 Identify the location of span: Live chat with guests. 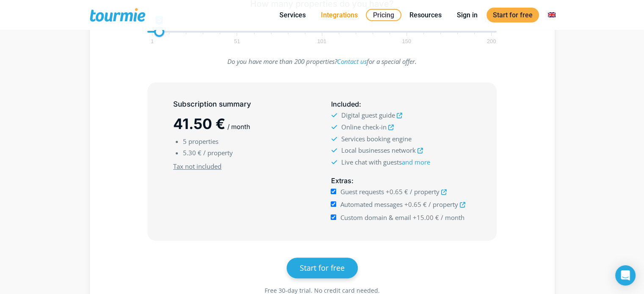
(385, 162).